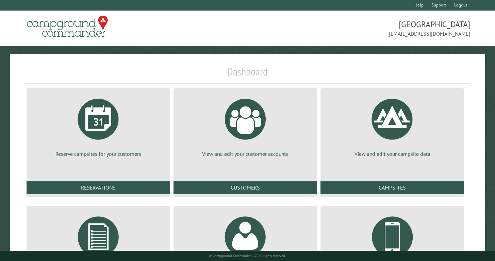 The image size is (495, 261). I want to click on small: © Campground Commander LLC. All rights reserved., so click(247, 256).